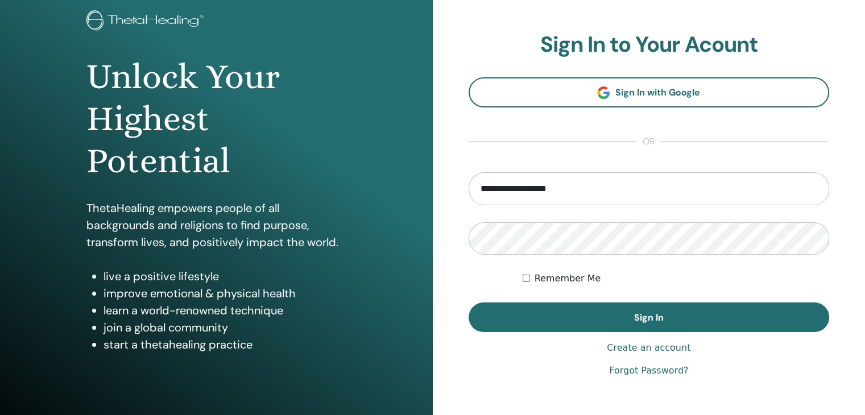 This screenshot has width=865, height=415. I want to click on li: live a positive lifestyle, so click(225, 276).